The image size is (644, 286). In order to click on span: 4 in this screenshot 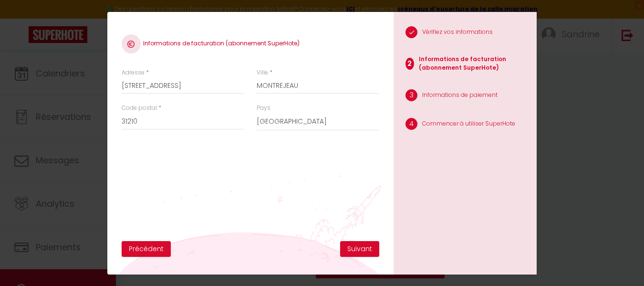, I will do `click(411, 124)`.